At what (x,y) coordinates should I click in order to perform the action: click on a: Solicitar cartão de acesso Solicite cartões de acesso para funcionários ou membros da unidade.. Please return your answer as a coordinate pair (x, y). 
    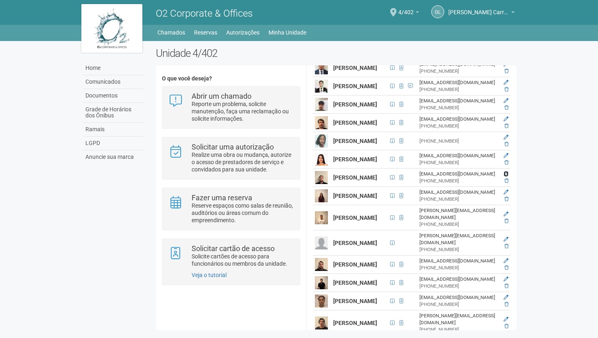
    Looking at the image, I should click on (231, 256).